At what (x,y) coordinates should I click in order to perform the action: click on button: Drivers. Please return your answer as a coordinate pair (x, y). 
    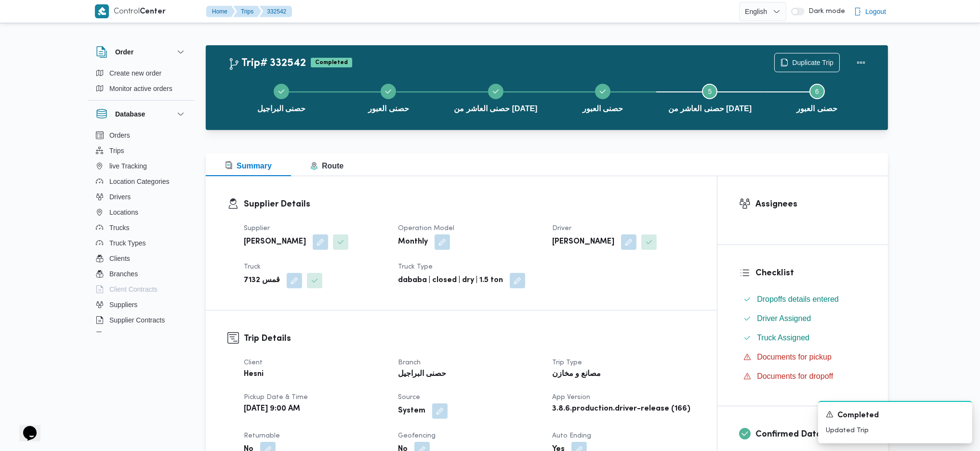
    Looking at the image, I should click on (141, 197).